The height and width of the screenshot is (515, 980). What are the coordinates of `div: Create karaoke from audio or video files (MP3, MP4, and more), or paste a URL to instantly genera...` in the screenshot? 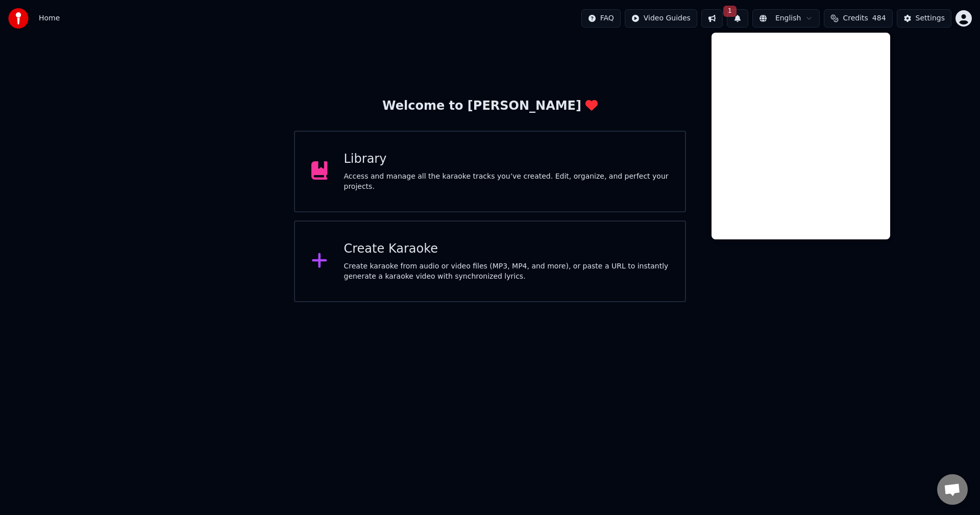 It's located at (507, 271).